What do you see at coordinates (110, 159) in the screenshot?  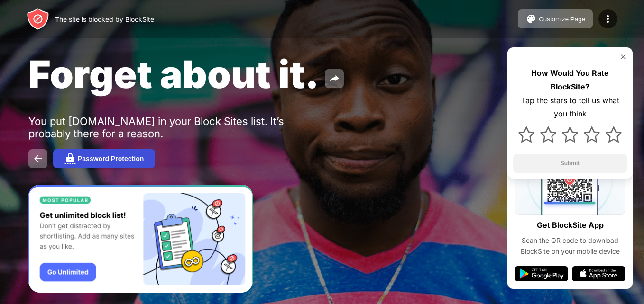 I see `div: Password Protection` at bounding box center [110, 159].